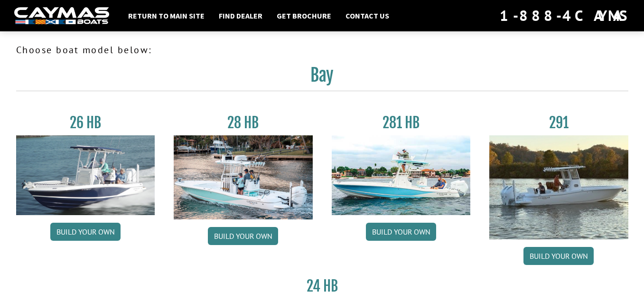 This screenshot has width=644, height=293. I want to click on h3: 291, so click(559, 122).